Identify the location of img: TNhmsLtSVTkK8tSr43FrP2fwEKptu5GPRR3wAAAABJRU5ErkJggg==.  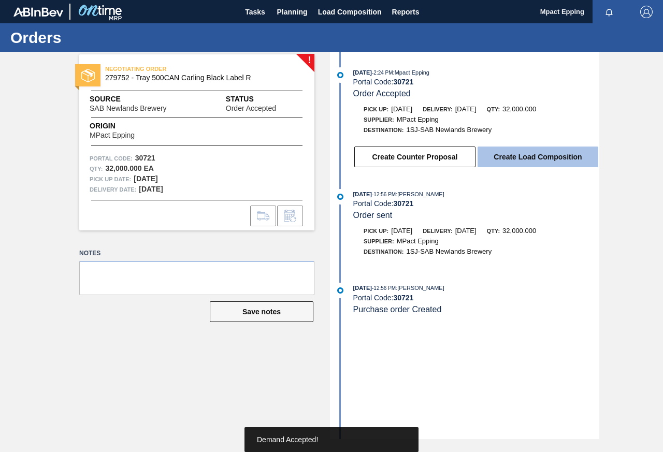
(38, 12).